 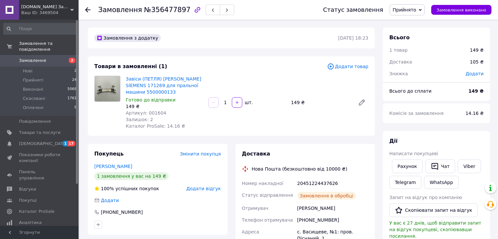 What do you see at coordinates (248, 102) in the screenshot?
I see `div: шт.` at bounding box center [248, 102].